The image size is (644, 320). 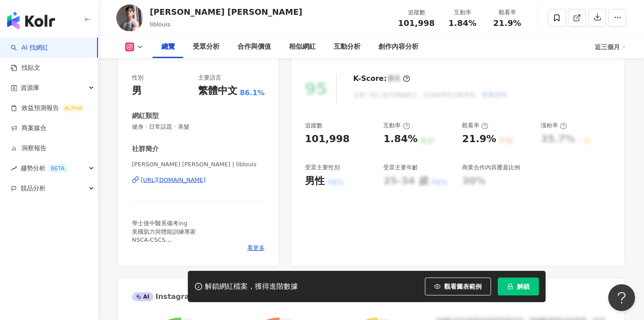 What do you see at coordinates (29, 128) in the screenshot?
I see `a: 商案媒合` at bounding box center [29, 128].